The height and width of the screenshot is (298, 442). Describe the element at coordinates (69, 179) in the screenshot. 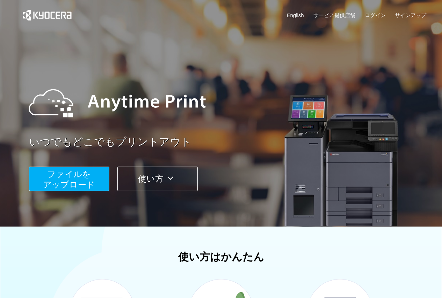

I see `button: ファイルを​​アップロード` at that location.